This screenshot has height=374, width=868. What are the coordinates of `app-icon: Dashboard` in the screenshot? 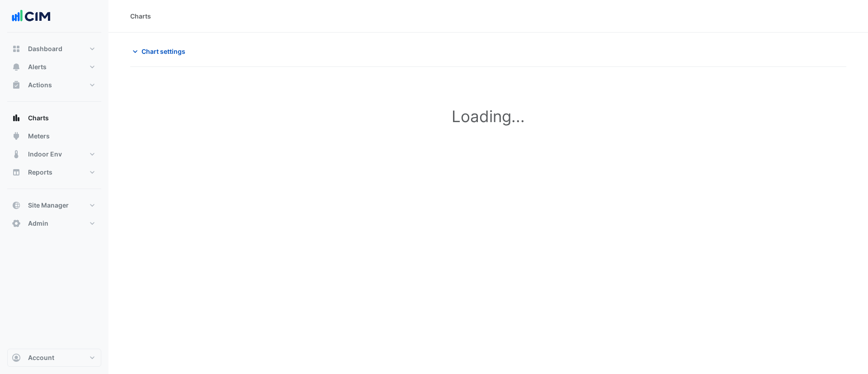 It's located at (17, 49).